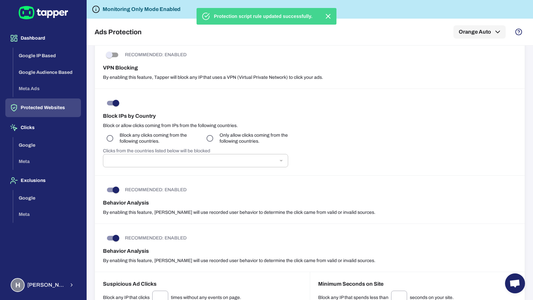 This screenshot has height=300, width=533. Describe the element at coordinates (47, 56) in the screenshot. I see `button: Google IP Based` at that location.